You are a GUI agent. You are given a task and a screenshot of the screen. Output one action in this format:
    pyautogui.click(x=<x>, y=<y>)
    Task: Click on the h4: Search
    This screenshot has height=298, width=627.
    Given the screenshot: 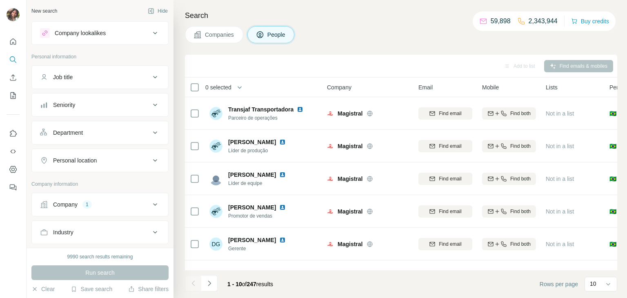 What is the action you would take?
    pyautogui.click(x=401, y=16)
    